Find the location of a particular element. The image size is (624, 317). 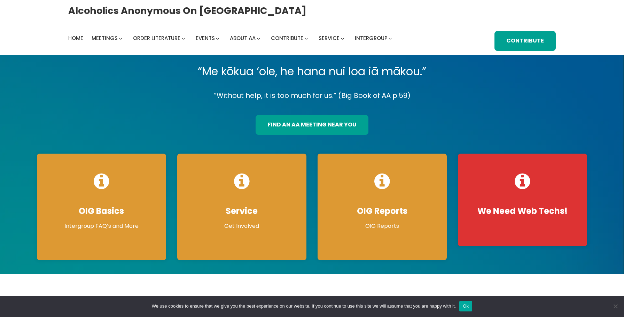

p: “Me kōkua ‘ole, he hana nui loa iā mākou.” is located at coordinates (312, 71).